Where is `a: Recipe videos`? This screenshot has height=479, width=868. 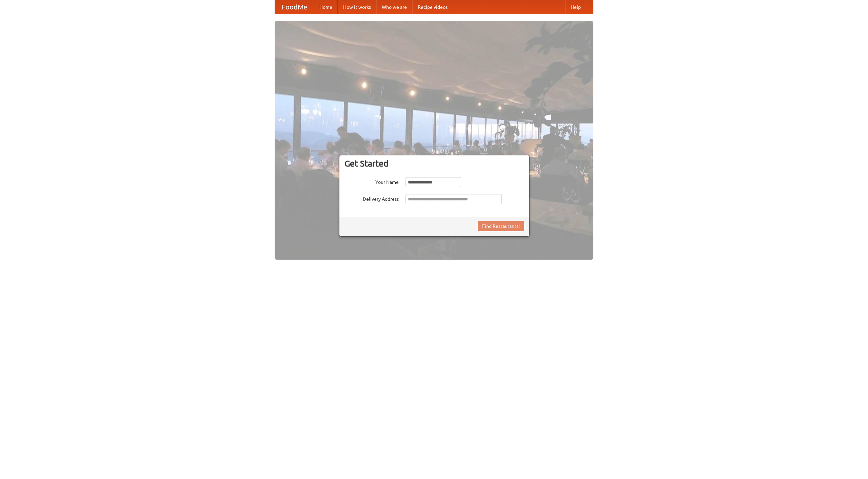
a: Recipe videos is located at coordinates (432, 8).